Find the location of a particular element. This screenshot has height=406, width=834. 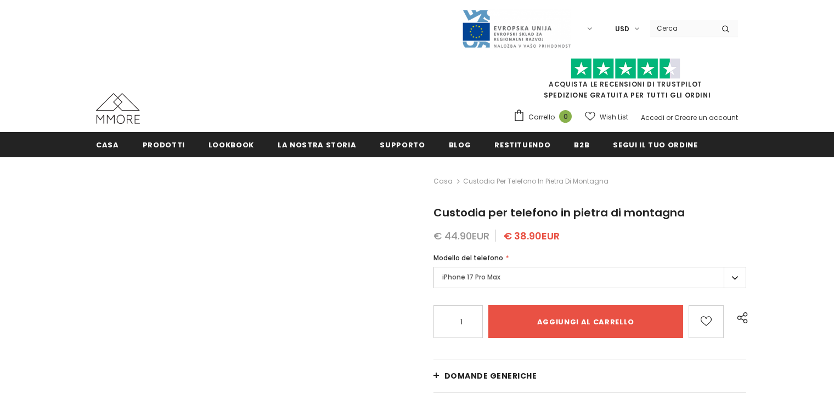

span: Wish List is located at coordinates (614, 117).